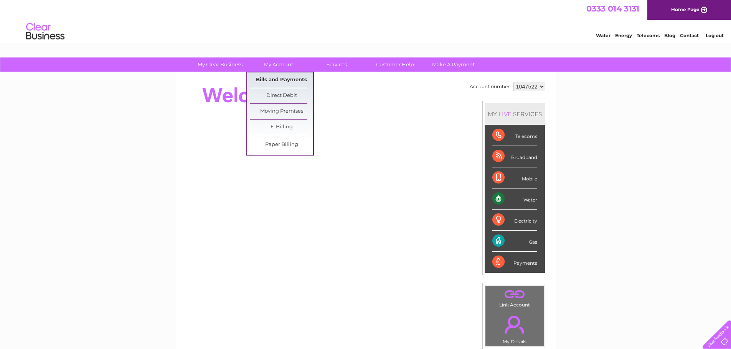  What do you see at coordinates (45, 31) in the screenshot?
I see `img: logo.png` at bounding box center [45, 31].